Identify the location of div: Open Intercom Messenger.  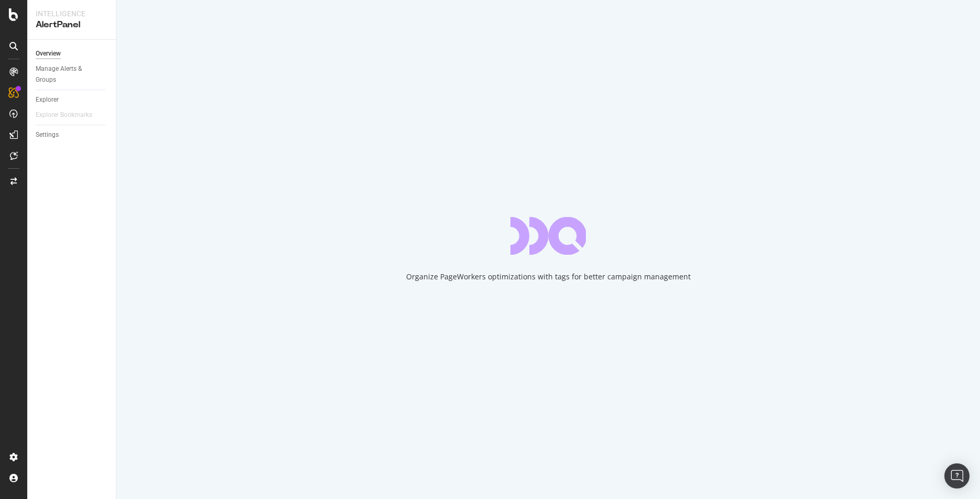
(957, 476).